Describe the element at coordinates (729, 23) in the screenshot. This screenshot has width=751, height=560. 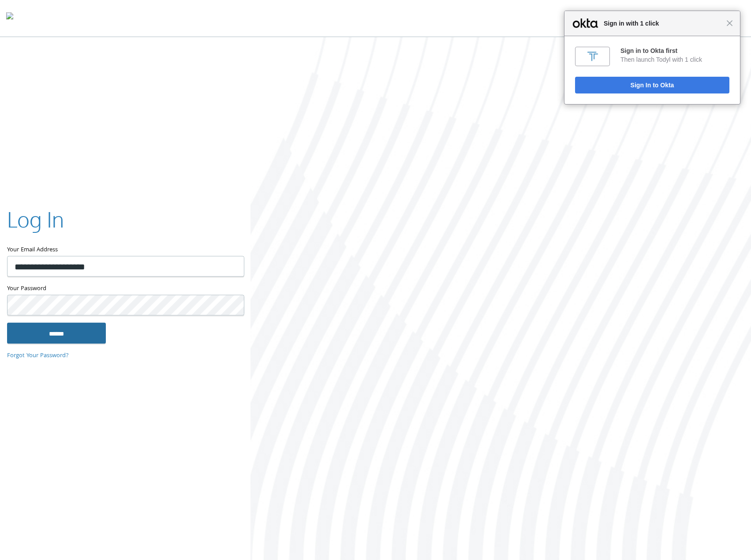
I see `span: Close` at that location.